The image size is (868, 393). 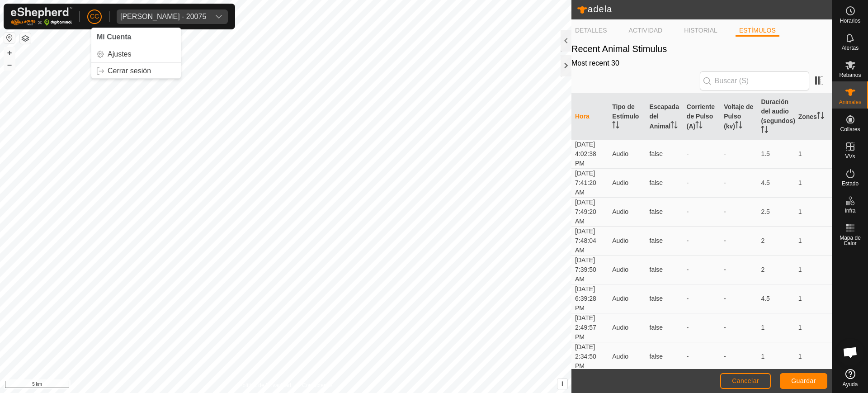 I want to click on button: Restablecer Mapa, so click(x=10, y=38).